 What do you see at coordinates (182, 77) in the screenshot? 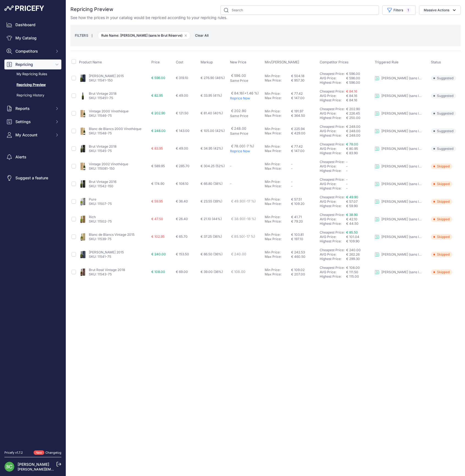
I see `span: € 319.10` at bounding box center [182, 77].